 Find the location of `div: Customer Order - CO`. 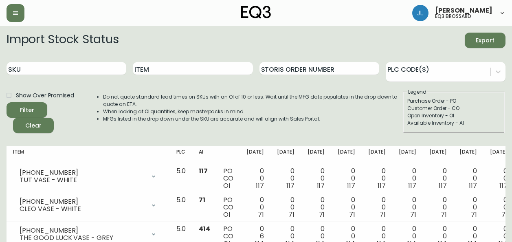

div: Customer Order - CO is located at coordinates (454, 108).